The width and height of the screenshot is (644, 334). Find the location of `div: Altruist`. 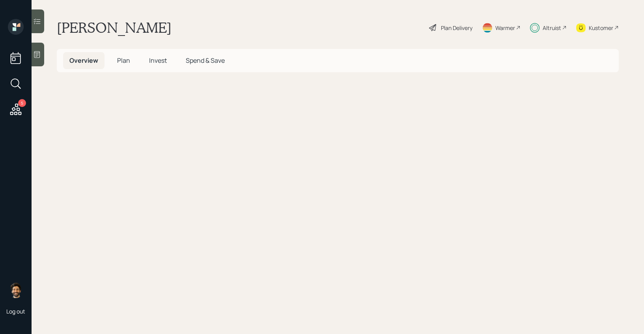

div: Altruist is located at coordinates (552, 28).